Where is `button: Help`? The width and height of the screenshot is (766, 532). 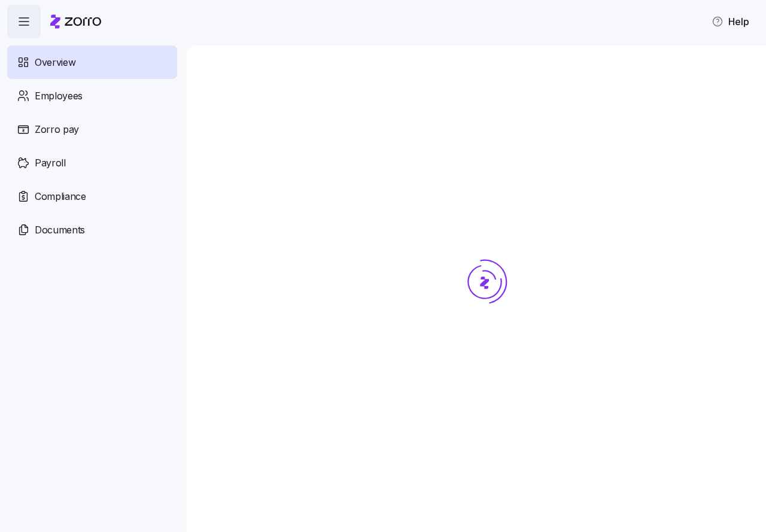
button: Help is located at coordinates (729, 22).